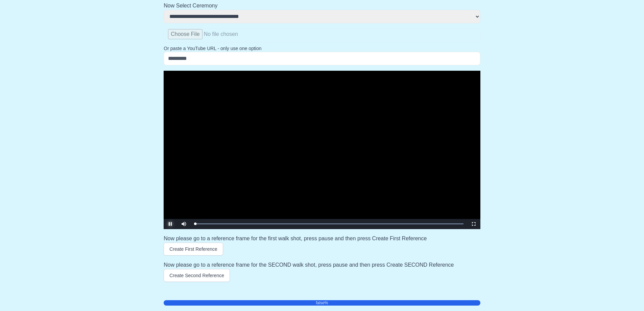 This screenshot has width=644, height=311. What do you see at coordinates (322, 265) in the screenshot?
I see `h3: Now please go to a reference frame for the SECOND walk shot, press pause and then press Create SE...` at bounding box center [322, 265].